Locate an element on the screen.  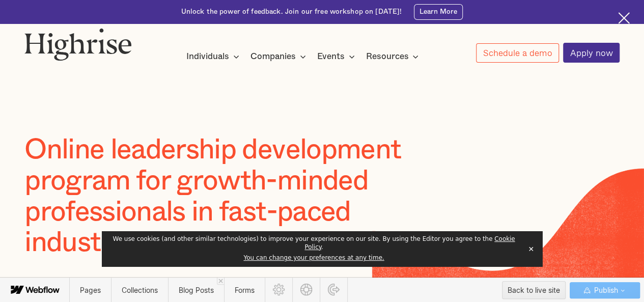
span: Collections is located at coordinates (140, 290).